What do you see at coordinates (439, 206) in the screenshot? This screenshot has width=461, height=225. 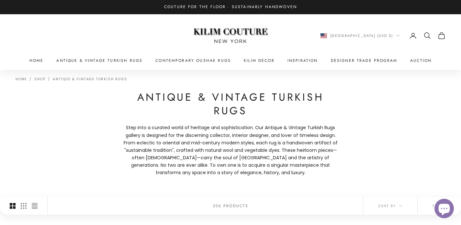 I see `button: Filter` at bounding box center [439, 206].